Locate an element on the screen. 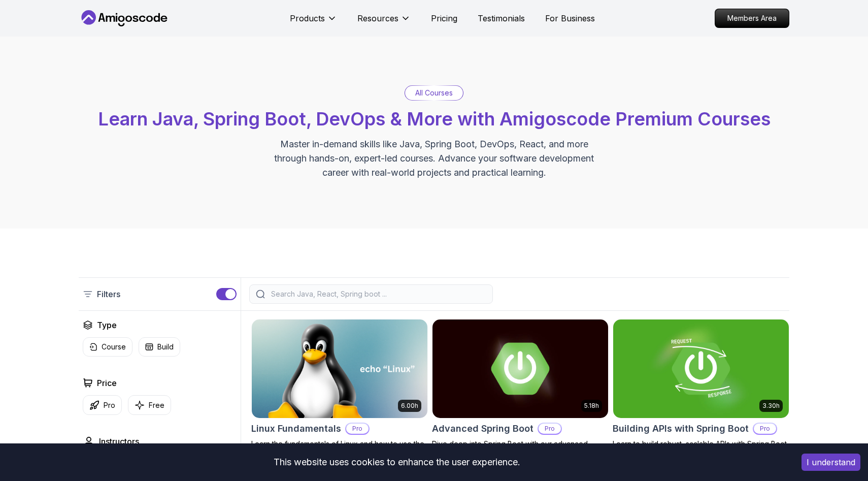 The image size is (868, 481). h2: Instructors is located at coordinates (119, 441).